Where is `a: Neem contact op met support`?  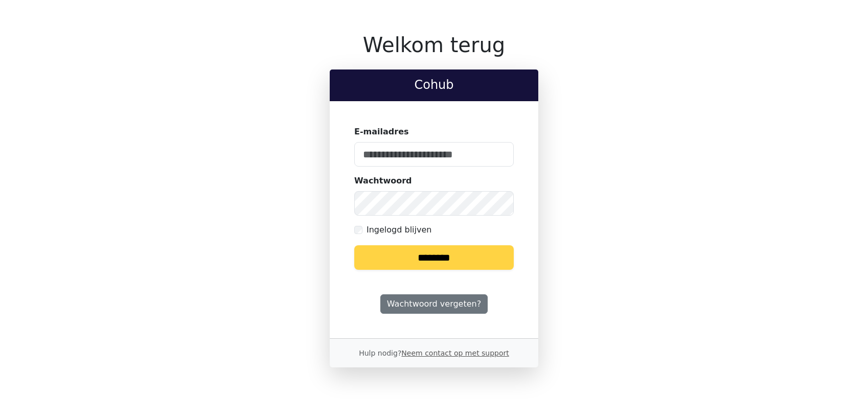 a: Neem contact op met support is located at coordinates (455, 353).